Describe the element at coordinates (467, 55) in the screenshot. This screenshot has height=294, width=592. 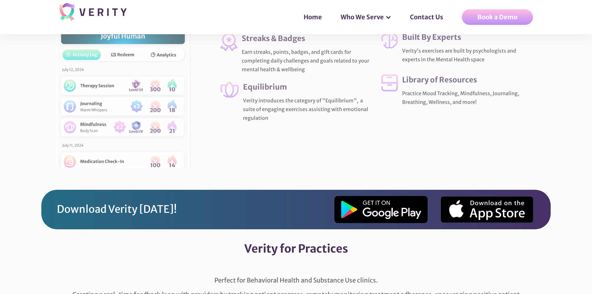
I see `div: Verity's exercises are built by psychologists and experts in the Mental Health space` at that location.